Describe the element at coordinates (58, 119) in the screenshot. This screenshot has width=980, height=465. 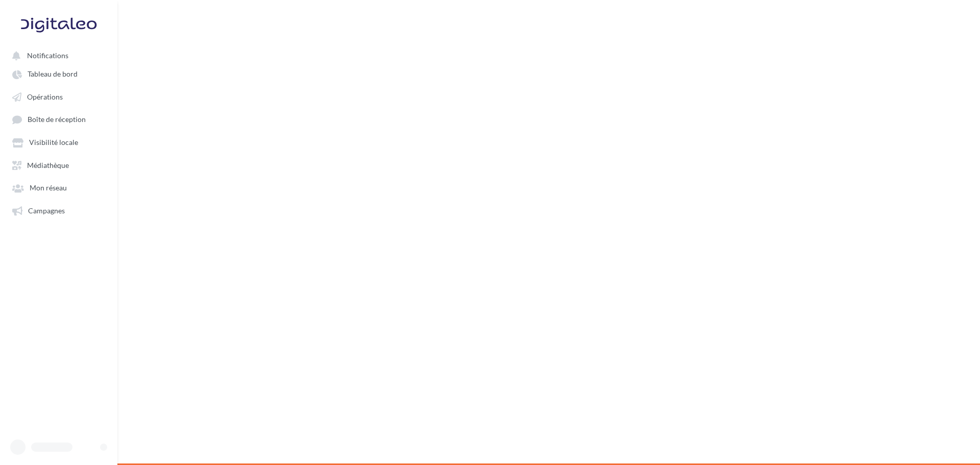
I see `a: Boîte de réception` at that location.